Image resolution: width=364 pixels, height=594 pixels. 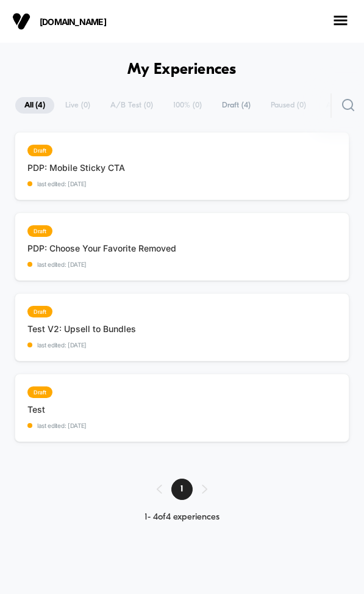 I want to click on h1: My Experiences, so click(x=182, y=70).